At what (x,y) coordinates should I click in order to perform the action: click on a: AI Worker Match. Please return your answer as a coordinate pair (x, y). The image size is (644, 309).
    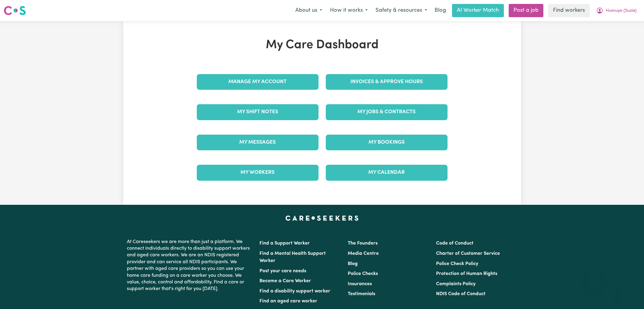
    Looking at the image, I should click on (478, 11).